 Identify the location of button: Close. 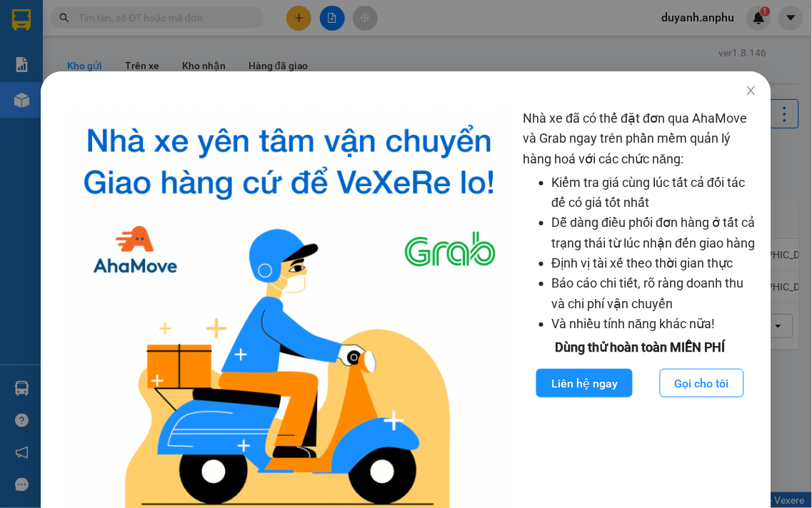
(751, 91).